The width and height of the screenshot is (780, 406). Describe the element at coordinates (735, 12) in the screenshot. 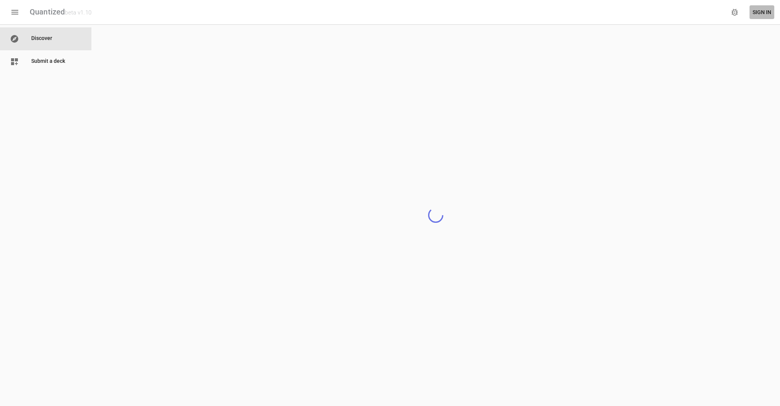

I see `a: Click here to file a bug report or request a feature!` at that location.